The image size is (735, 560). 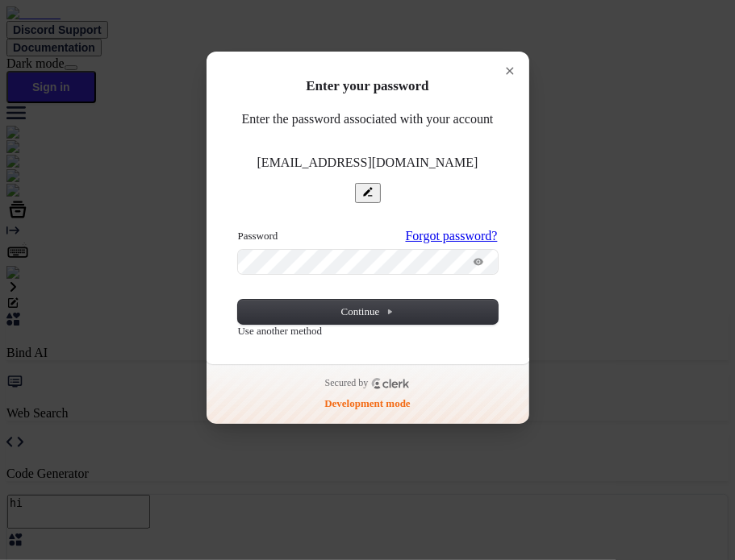 What do you see at coordinates (390, 384) in the screenshot?
I see `a: Clerk logo` at bounding box center [390, 384].